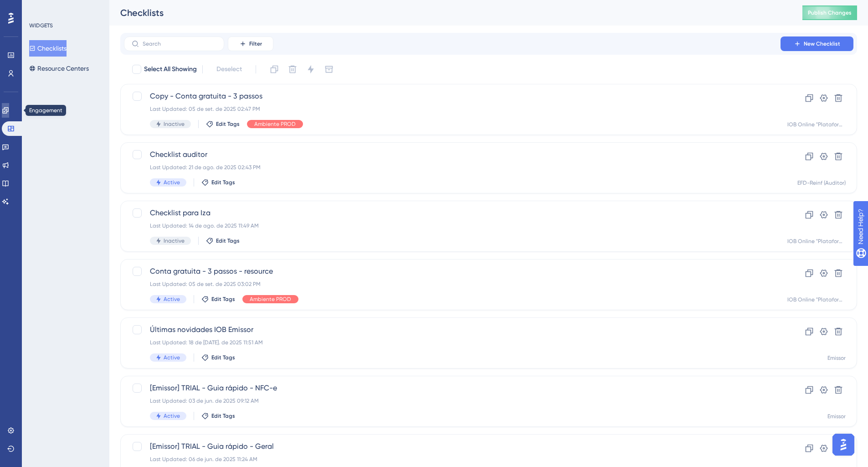  Describe the element at coordinates (830, 13) in the screenshot. I see `span: Publish Changes` at that location.